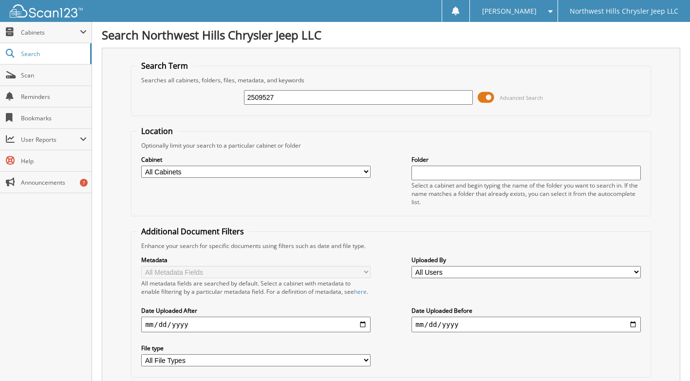 This screenshot has width=690, height=381. What do you see at coordinates (255, 347) in the screenshot?
I see `label: File type` at bounding box center [255, 347].